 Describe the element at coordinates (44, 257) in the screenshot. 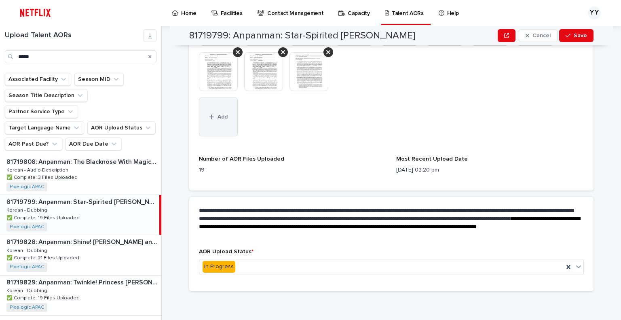

I see `p: ✅ Complete: 21 Files Uploaded` at that location.